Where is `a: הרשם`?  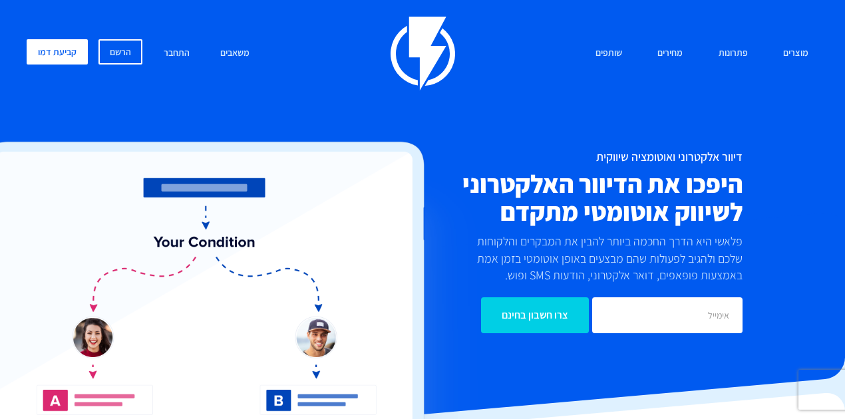 a: הרשם is located at coordinates (120, 52).